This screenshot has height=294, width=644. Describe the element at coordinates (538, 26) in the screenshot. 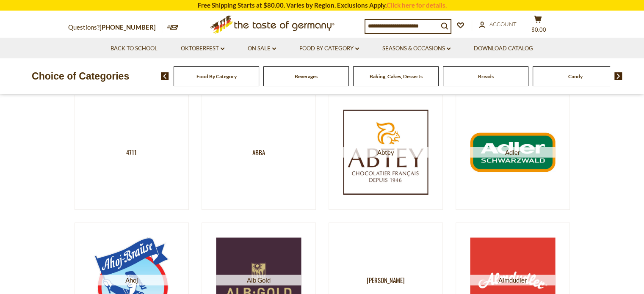

I see `button: $0.00` at that location.